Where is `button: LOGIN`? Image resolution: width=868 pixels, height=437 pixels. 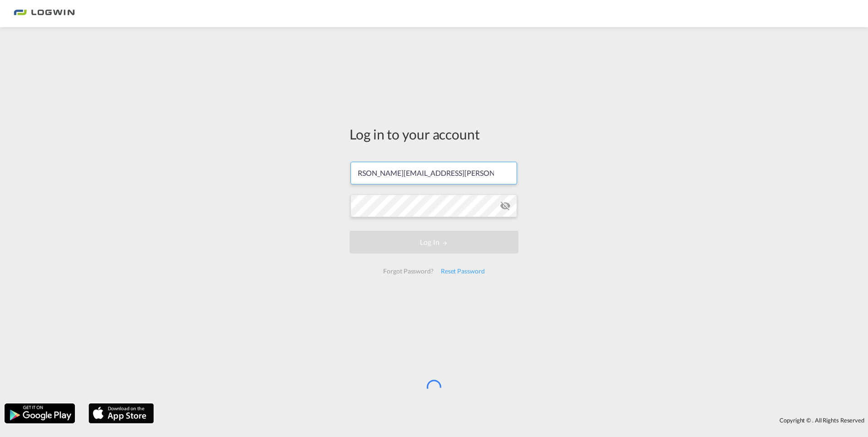 button: LOGIN is located at coordinates (434, 242).